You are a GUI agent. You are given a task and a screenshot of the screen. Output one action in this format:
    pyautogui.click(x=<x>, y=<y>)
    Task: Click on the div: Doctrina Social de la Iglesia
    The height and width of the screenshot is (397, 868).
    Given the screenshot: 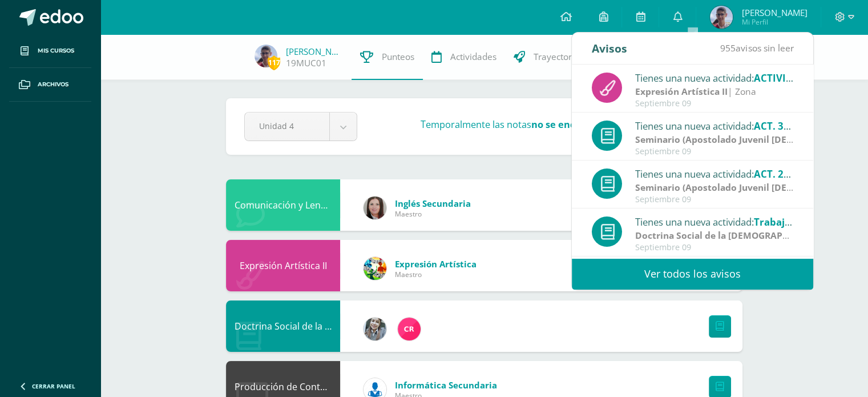 What is the action you would take?
    pyautogui.click(x=283, y=326)
    